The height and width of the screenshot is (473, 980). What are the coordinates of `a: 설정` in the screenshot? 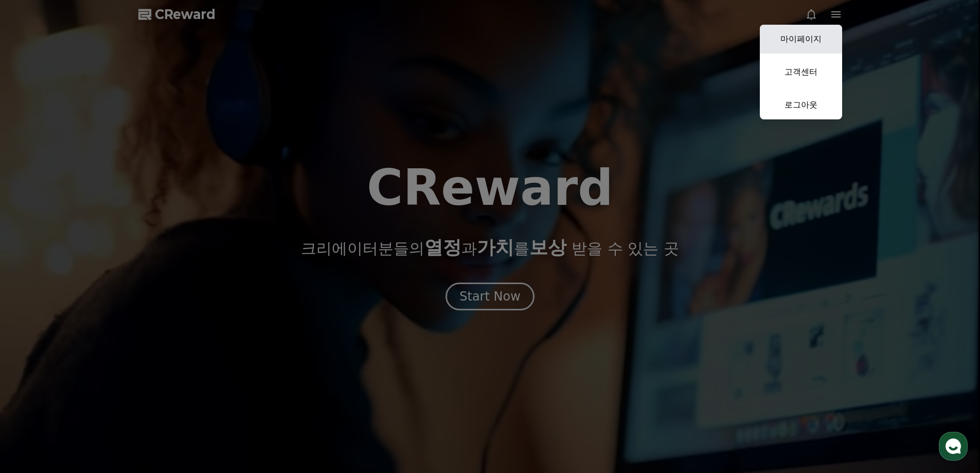 It's located at (165, 339).